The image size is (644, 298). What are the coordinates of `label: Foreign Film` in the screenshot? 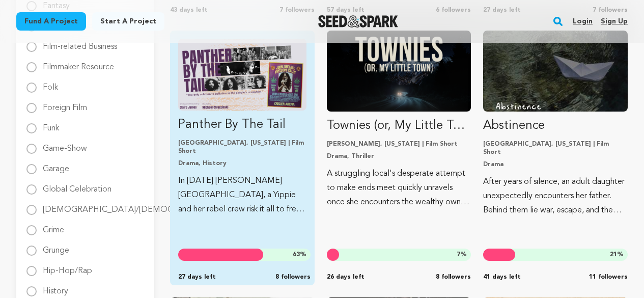 It's located at (65, 104).